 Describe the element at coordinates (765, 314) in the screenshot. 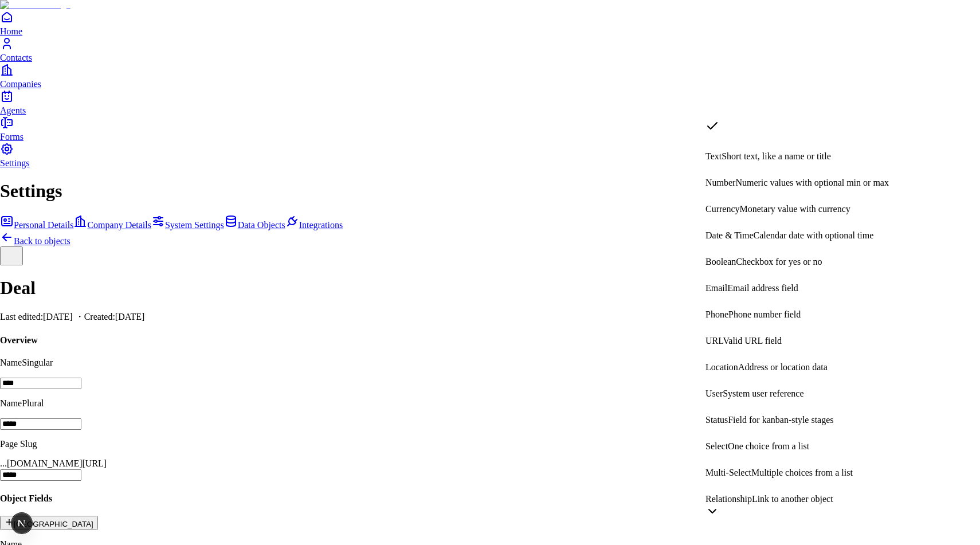

I see `span: Phone number field` at that location.